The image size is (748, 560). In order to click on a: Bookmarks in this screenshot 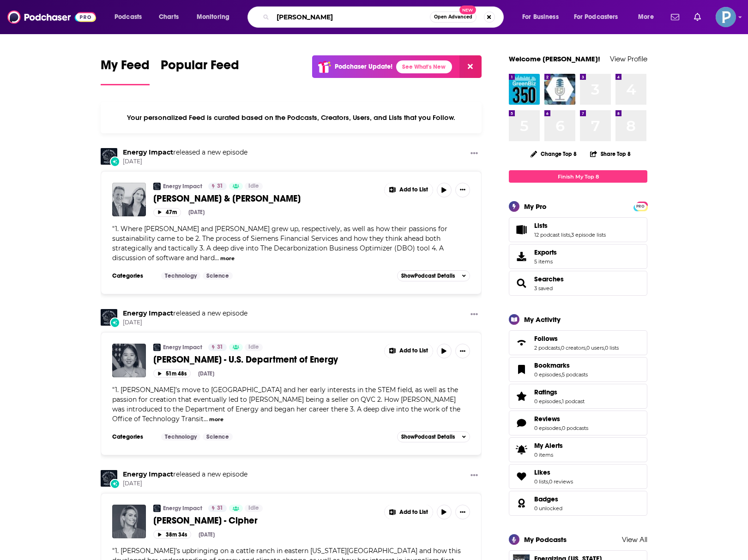, I will do `click(521, 369)`.